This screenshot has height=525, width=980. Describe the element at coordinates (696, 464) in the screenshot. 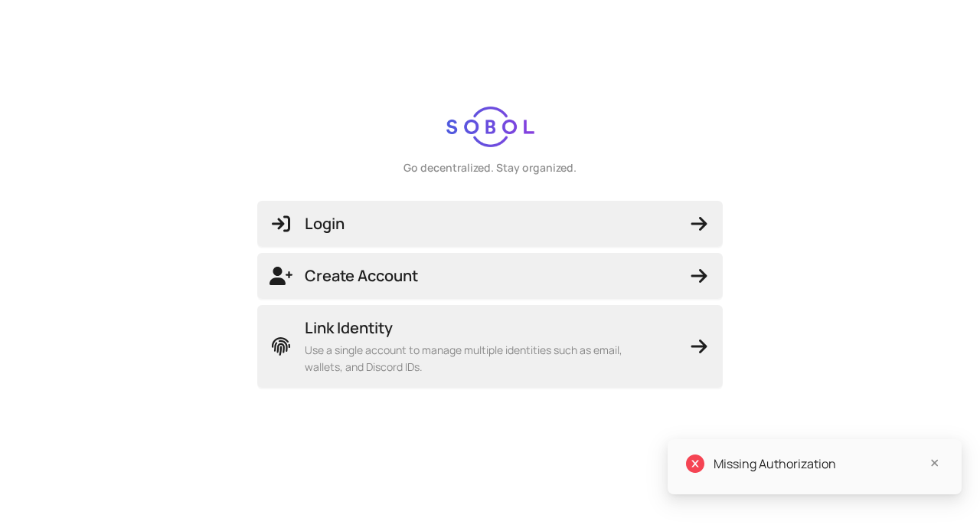

I see `span: close-circle` at that location.